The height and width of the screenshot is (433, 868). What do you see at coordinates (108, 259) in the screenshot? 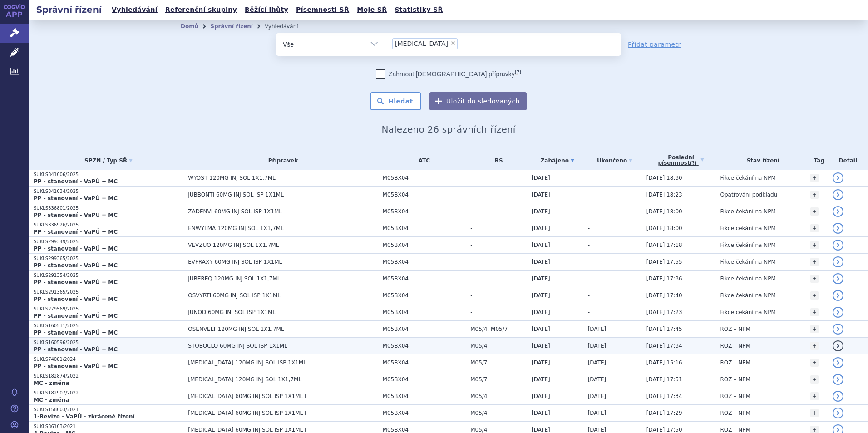
I see `p: SUKLS299365/2025` at bounding box center [108, 259].